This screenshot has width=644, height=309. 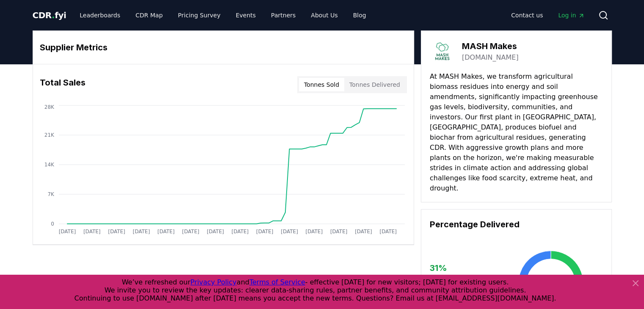 I want to click on a: Blog, so click(x=360, y=15).